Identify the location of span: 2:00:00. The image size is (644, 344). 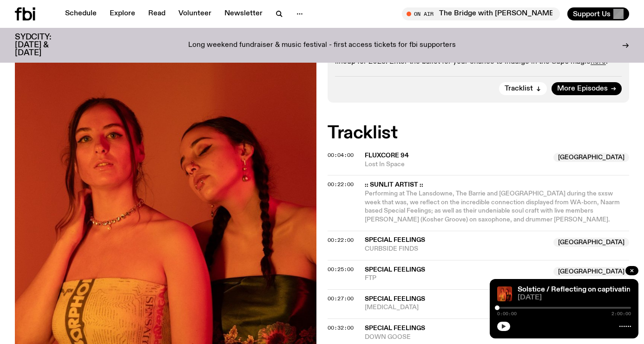
(621, 314).